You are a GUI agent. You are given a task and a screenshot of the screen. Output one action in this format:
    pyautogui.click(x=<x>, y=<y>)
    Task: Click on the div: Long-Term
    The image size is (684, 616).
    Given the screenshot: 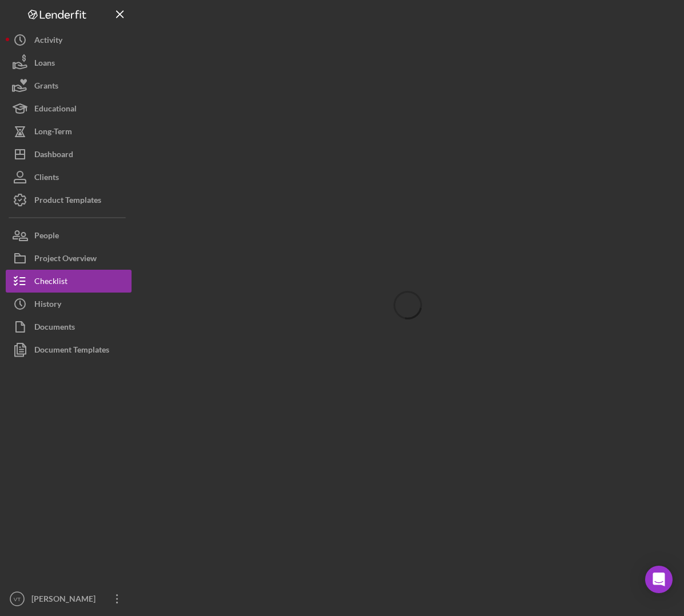 What is the action you would take?
    pyautogui.click(x=53, y=132)
    